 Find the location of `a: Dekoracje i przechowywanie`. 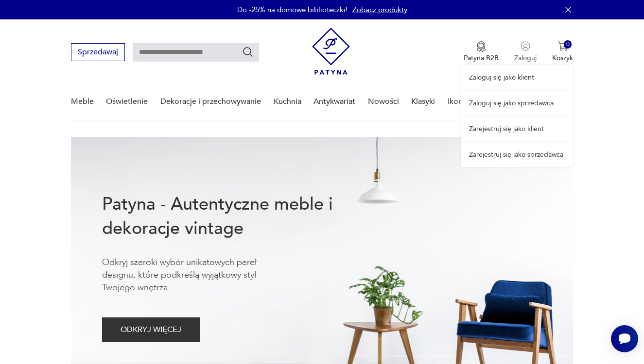

a: Dekoracje i przechowywanie is located at coordinates (210, 101).